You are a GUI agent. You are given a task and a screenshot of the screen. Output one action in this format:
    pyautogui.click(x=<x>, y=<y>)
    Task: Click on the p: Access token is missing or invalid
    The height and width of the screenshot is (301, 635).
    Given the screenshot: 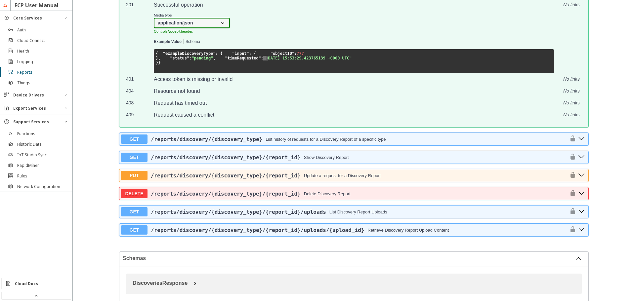 What is the action you would take?
    pyautogui.click(x=354, y=79)
    